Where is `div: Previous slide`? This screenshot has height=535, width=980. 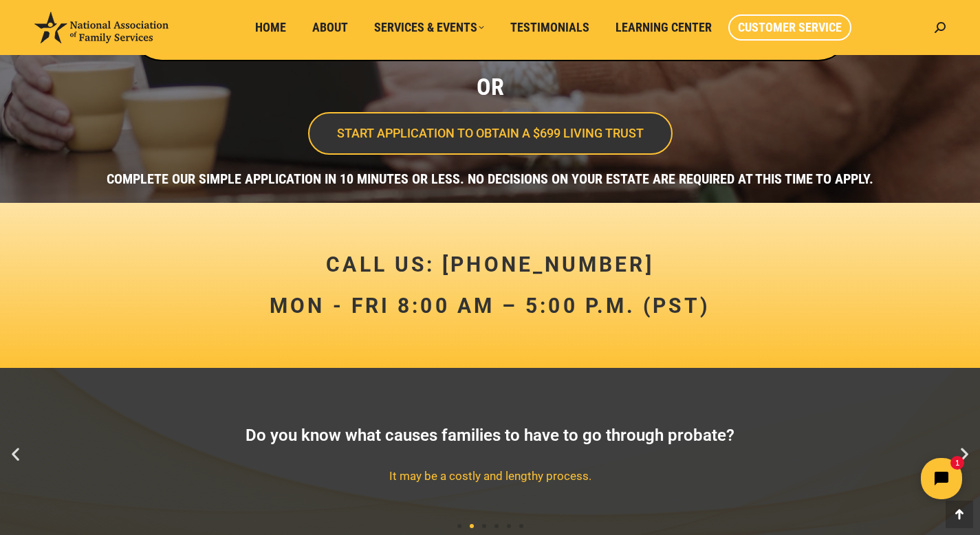 div: Previous slide is located at coordinates (15, 454).